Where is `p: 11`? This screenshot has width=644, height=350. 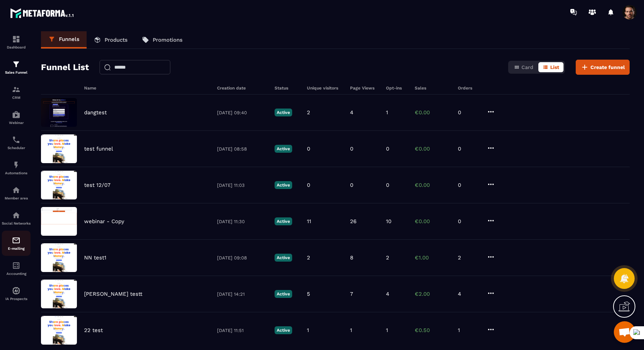 p: 11 is located at coordinates (309, 222).